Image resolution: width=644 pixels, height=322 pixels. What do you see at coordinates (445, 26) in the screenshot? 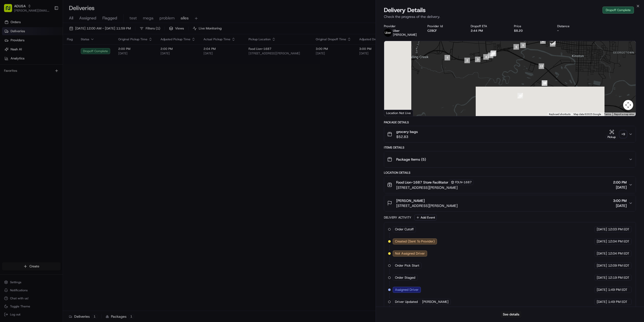
I see `div: Provider Id` at bounding box center [445, 26].